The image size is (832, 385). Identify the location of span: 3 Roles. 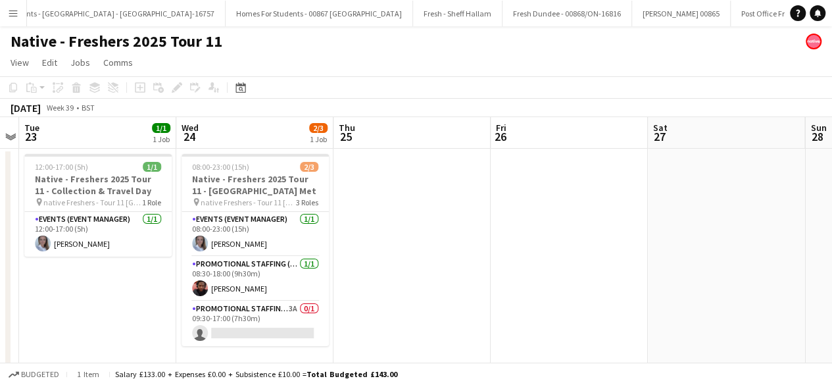
(307, 202).